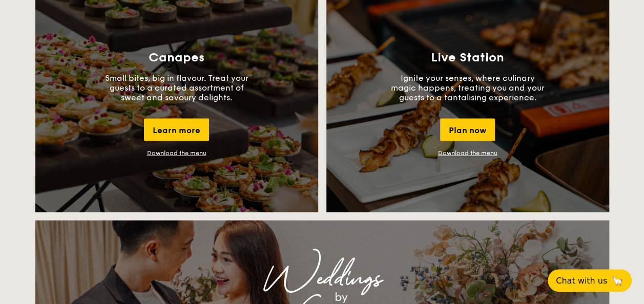 This screenshot has width=644, height=304. I want to click on h3: Canapes, so click(176, 57).